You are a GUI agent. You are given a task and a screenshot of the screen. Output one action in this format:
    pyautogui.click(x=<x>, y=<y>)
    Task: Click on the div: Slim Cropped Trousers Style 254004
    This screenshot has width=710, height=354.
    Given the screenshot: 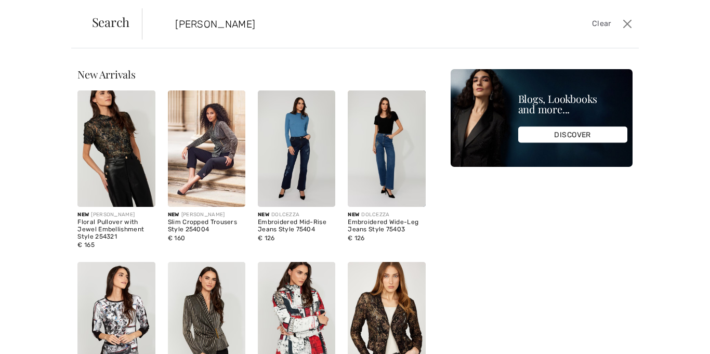 What is the action you would take?
    pyautogui.click(x=206, y=226)
    